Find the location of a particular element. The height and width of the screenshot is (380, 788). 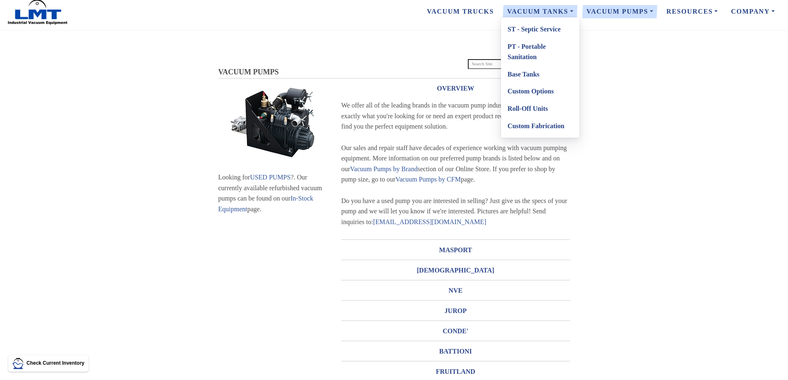

a: ST - Septic Service is located at coordinates (540, 29).